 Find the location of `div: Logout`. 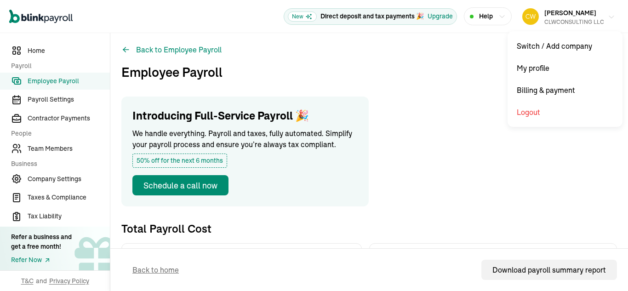

div: Logout is located at coordinates (565, 112).